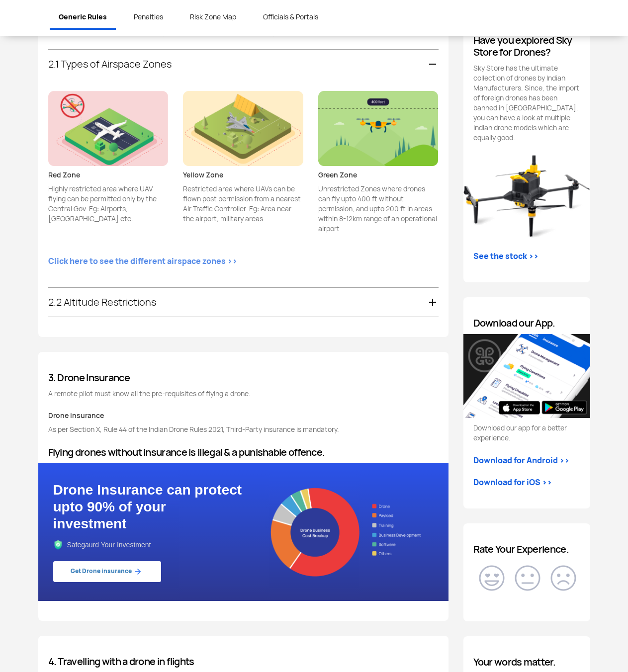 Image resolution: width=628 pixels, height=672 pixels. What do you see at coordinates (513, 483) in the screenshot?
I see `a: Download for iOS >>` at bounding box center [513, 483].